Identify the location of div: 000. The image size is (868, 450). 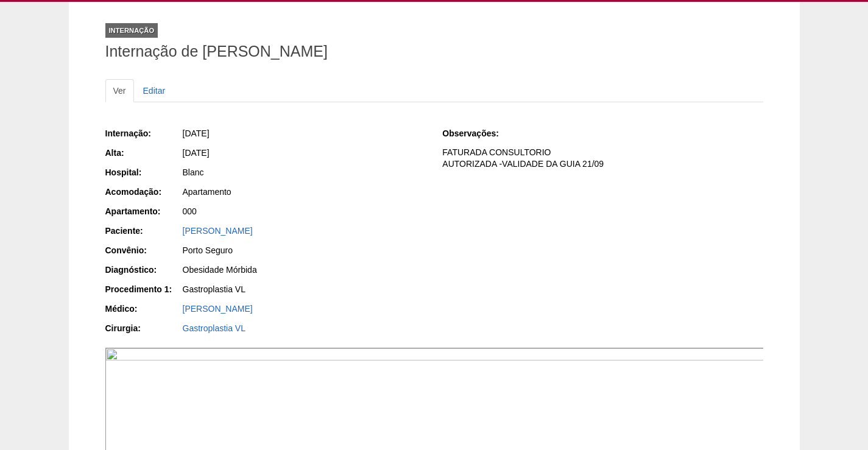
(304, 211).